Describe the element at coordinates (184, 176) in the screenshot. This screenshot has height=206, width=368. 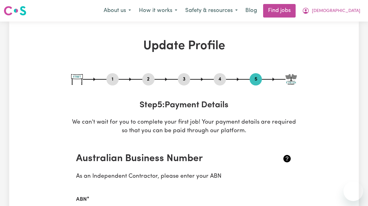
I see `p: As an Independent Contractor, please enter your ABN` at that location.